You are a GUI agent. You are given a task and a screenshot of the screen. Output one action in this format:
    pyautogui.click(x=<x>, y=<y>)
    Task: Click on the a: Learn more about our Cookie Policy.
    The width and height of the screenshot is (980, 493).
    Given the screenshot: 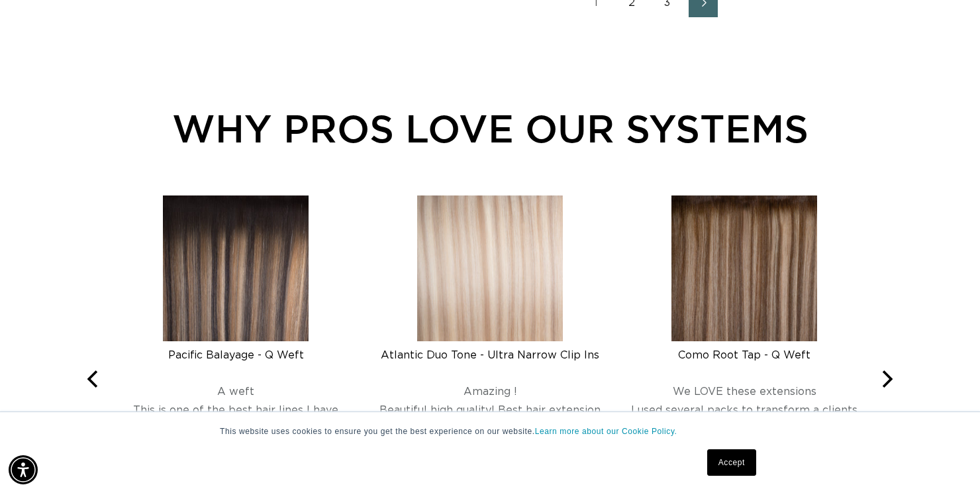 What is the action you would take?
    pyautogui.click(x=605, y=431)
    